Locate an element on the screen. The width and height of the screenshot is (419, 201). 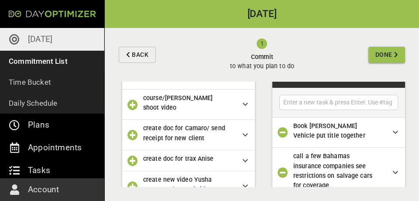
p: Commitment List is located at coordinates (38, 61).